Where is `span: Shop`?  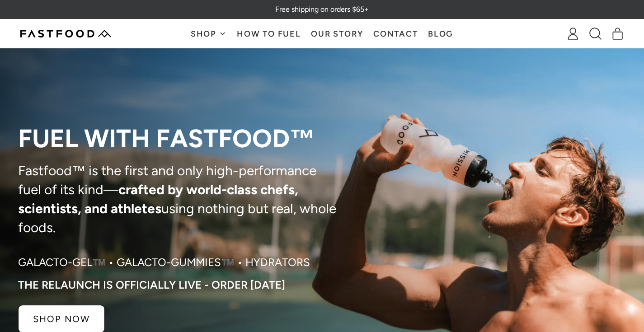 span: Shop is located at coordinates (205, 34).